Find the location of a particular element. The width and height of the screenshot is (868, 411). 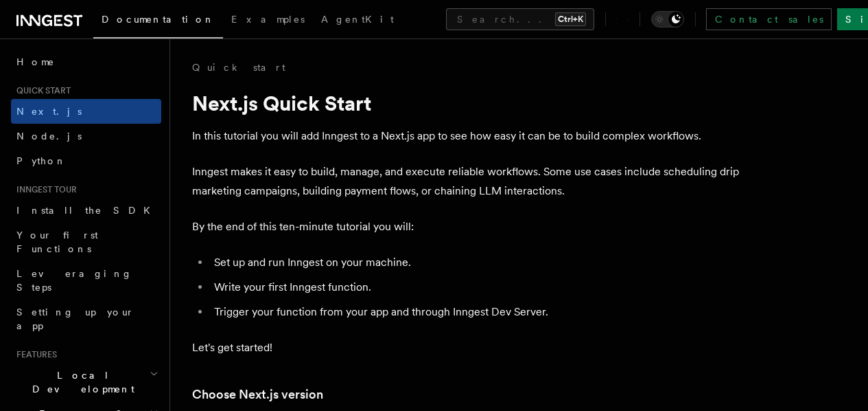

button: Local Development is located at coordinates (86, 382).